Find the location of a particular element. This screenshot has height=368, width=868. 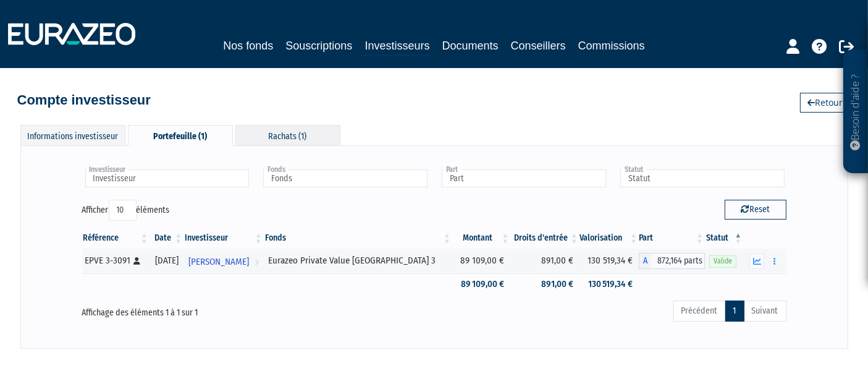

th: Valorisation: activer pour trier la colonne par ordre croissant is located at coordinates (610, 238).